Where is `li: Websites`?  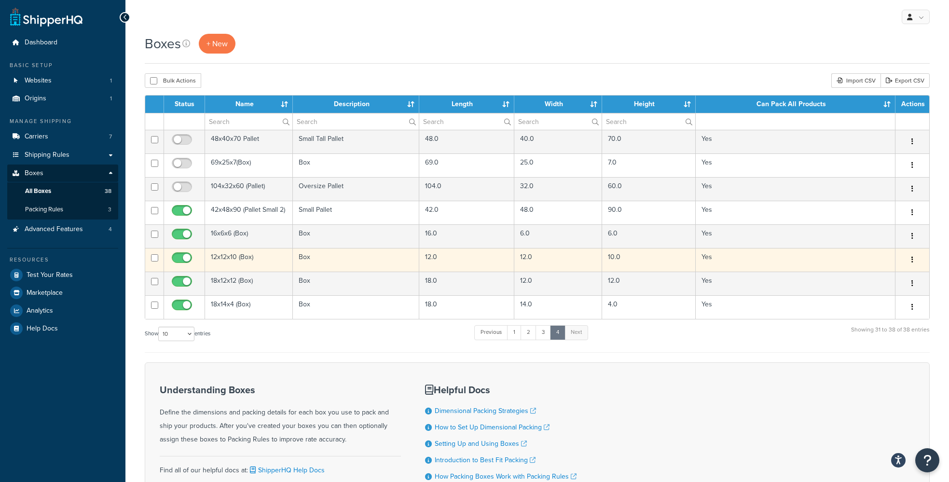 li: Websites is located at coordinates (63, 81).